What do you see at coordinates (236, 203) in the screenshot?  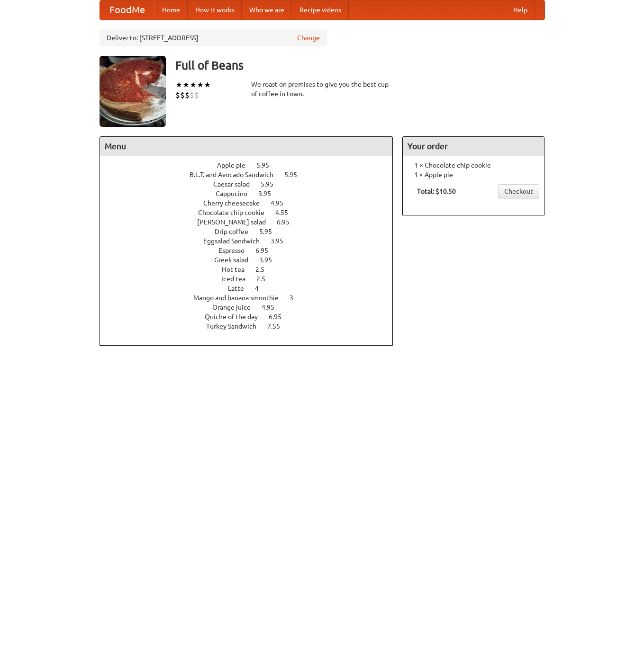 I see `span: Cherry cheesecake` at bounding box center [236, 203].